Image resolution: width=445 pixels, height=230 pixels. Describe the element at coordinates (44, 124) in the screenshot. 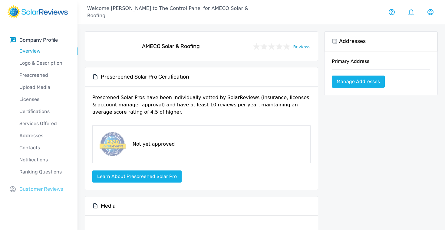

I see `a: Services Offered` at that location.